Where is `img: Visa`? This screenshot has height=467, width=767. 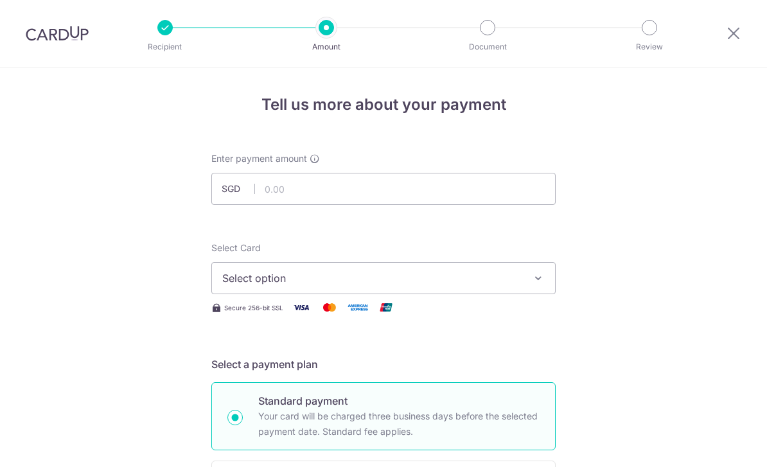
img: Visa is located at coordinates (301, 307).